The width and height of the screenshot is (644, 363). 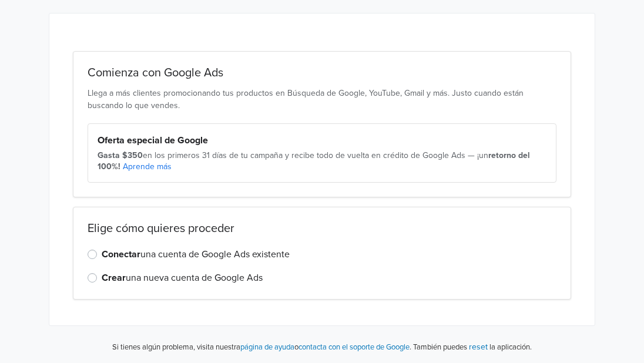 I want to click on a: contacta con el soporte de Google, so click(x=354, y=347).